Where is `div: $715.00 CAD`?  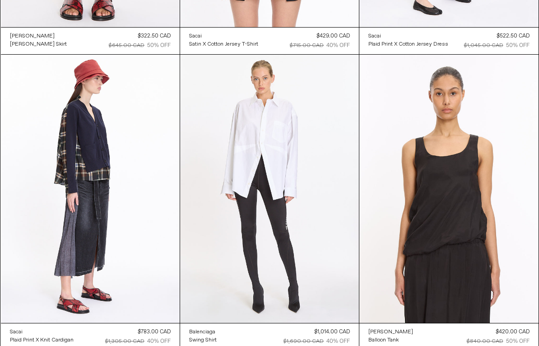 div: $715.00 CAD is located at coordinates (307, 46).